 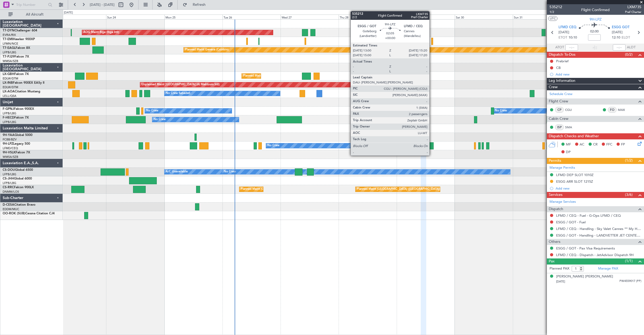 What do you see at coordinates (596, 145) in the screenshot?
I see `span: CR` at bounding box center [596, 145].